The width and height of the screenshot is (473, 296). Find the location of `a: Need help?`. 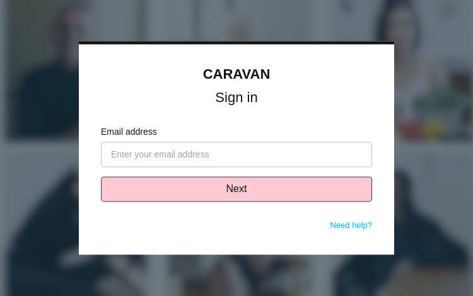

a: Need help? is located at coordinates (351, 226).